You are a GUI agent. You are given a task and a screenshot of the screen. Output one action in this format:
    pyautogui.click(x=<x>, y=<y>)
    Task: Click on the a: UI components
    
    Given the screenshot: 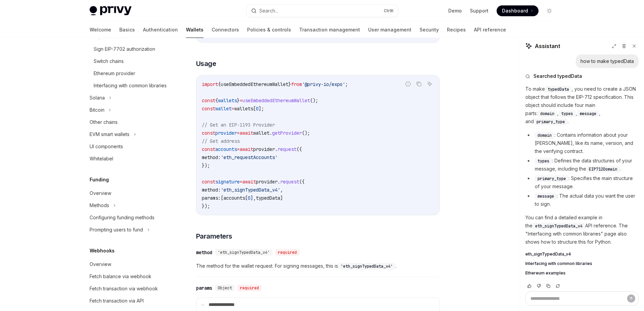 What is the action you would take?
    pyautogui.click(x=128, y=147)
    